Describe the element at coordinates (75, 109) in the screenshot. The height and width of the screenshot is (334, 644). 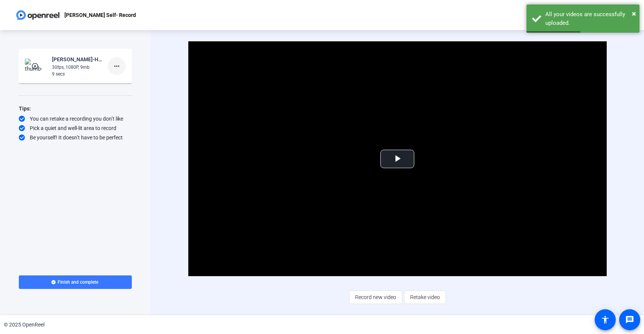
I see `div: Tips:` at that location.